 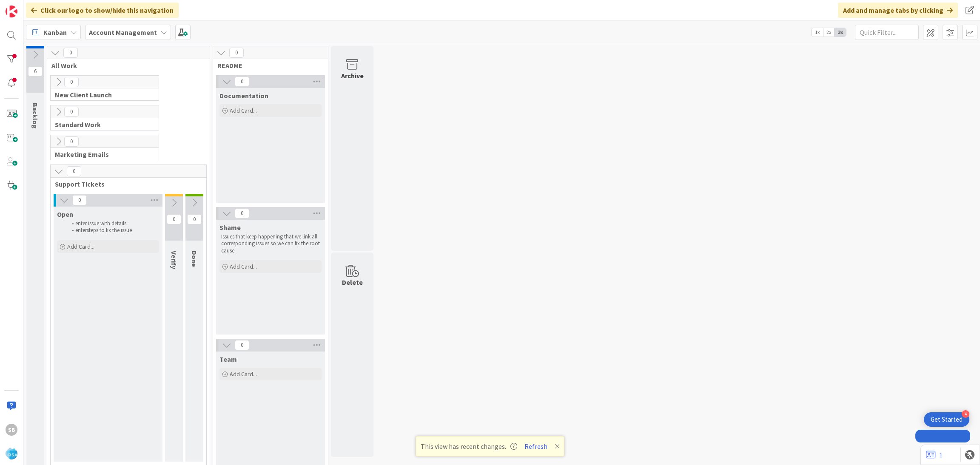 I want to click on span: All Work, so click(x=125, y=66).